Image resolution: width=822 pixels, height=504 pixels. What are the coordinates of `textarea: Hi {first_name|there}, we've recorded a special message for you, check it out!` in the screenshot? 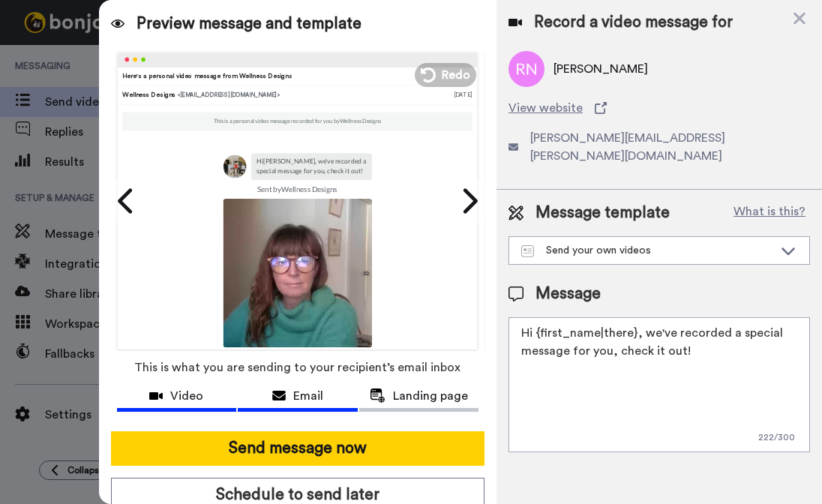 It's located at (659, 385).